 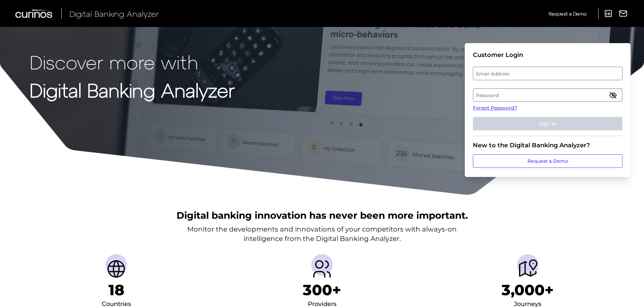 What do you see at coordinates (116, 269) in the screenshot?
I see `img: Countries` at bounding box center [116, 269].